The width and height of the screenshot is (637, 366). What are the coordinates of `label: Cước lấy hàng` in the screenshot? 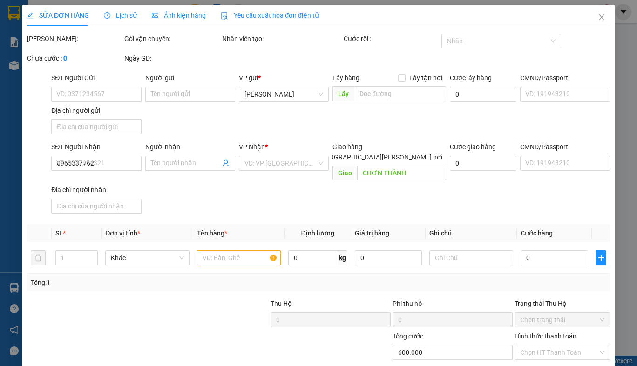 It's located at (471, 78).